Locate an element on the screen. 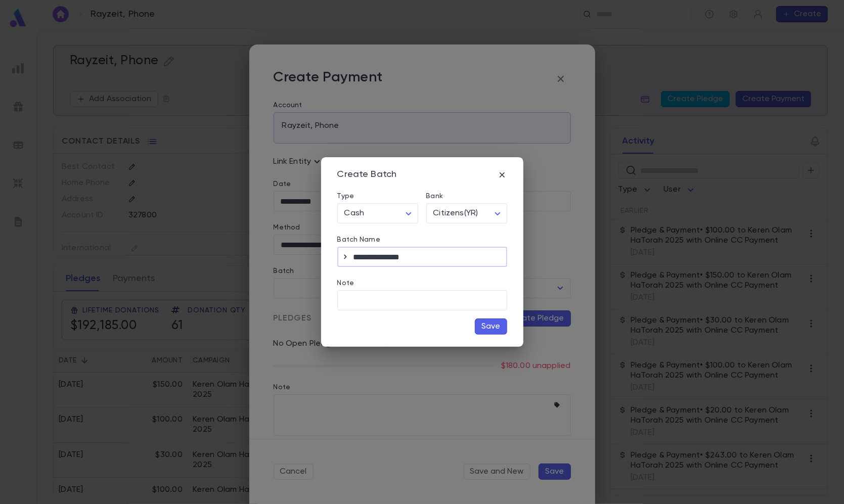 This screenshot has height=504, width=844. button: Save is located at coordinates (491, 326).